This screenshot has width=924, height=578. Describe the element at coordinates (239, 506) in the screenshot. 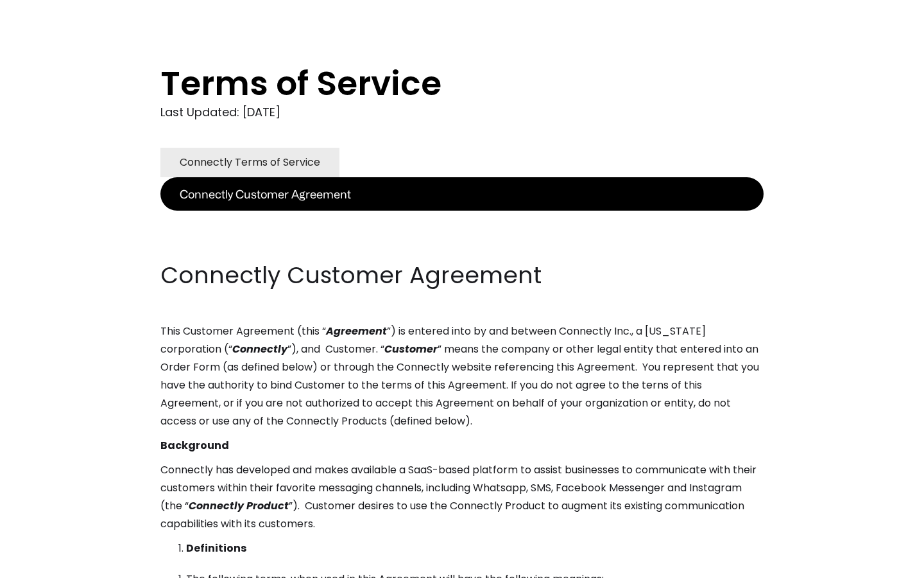

I see `em: Connectly Product` at that location.